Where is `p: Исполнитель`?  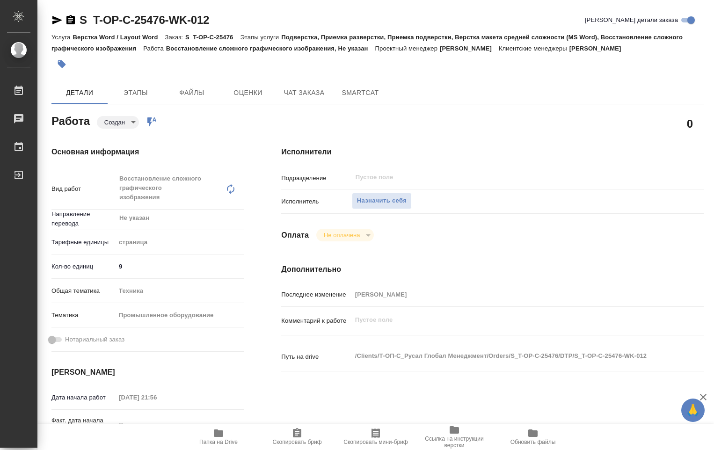
p: Исполнитель is located at coordinates (316, 202).